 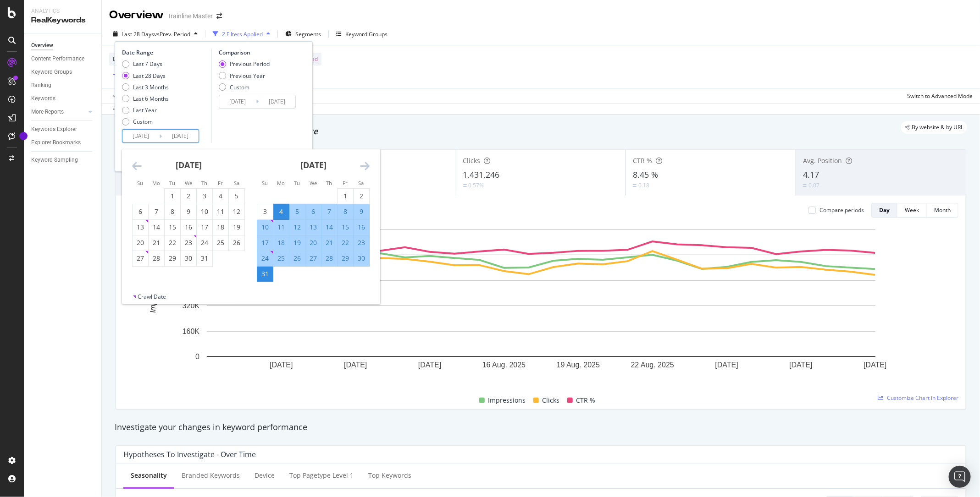 What do you see at coordinates (912, 210) in the screenshot?
I see `div: Week` at bounding box center [912, 210].